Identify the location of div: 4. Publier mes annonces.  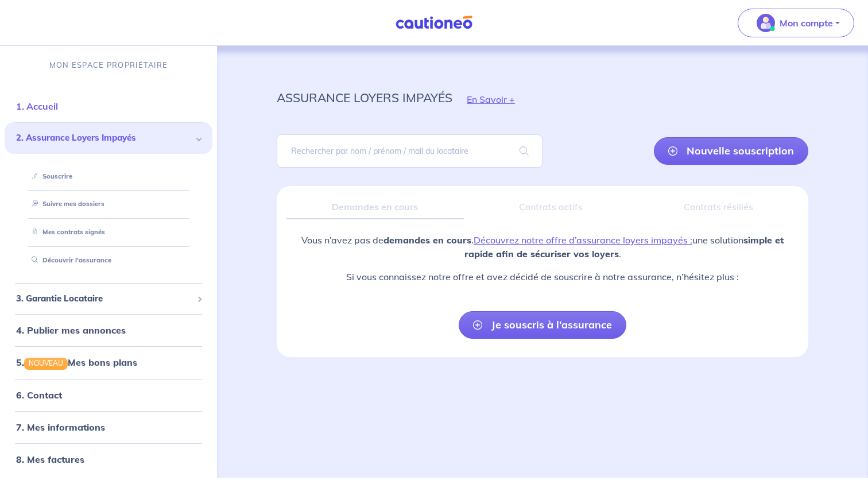
(109, 330).